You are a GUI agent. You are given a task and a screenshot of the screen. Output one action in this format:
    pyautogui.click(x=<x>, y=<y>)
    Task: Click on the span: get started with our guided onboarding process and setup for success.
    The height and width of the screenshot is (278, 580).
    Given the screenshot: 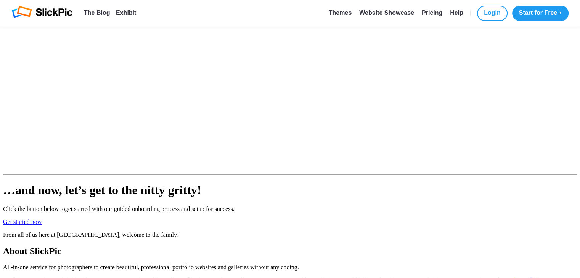 What is the action you would take?
    pyautogui.click(x=150, y=209)
    